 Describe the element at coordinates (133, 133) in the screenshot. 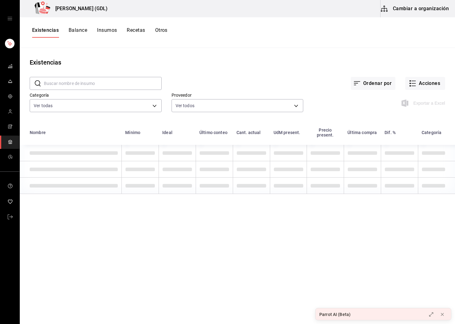

I see `div: Mínimo` at that location.